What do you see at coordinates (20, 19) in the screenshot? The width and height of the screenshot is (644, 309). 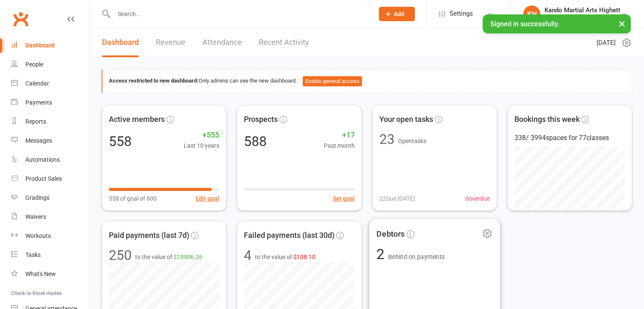 I see `a: Clubworx` at bounding box center [20, 19].